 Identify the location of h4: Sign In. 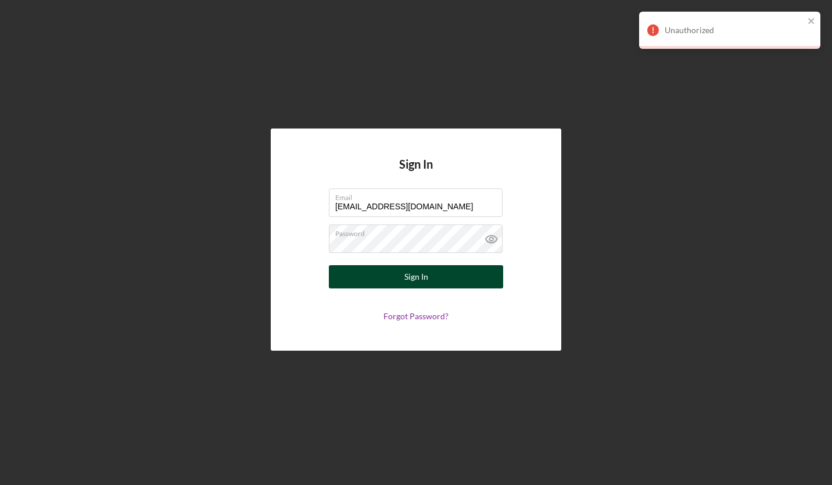
(416, 173).